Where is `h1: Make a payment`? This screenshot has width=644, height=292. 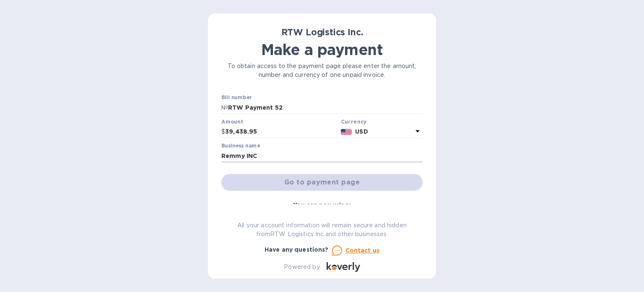 h1: Make a payment is located at coordinates (322, 50).